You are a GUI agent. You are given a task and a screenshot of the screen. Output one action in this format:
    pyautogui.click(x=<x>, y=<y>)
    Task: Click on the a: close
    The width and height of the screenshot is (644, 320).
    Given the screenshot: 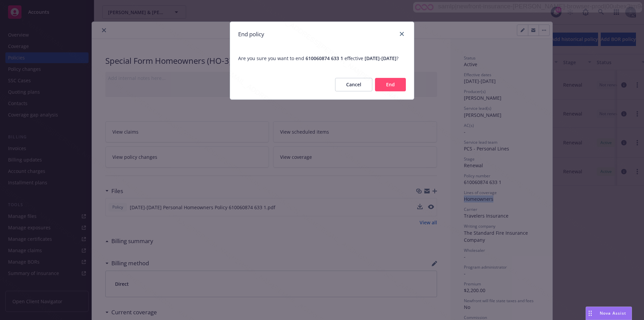 What is the action you would take?
    pyautogui.click(x=402, y=34)
    